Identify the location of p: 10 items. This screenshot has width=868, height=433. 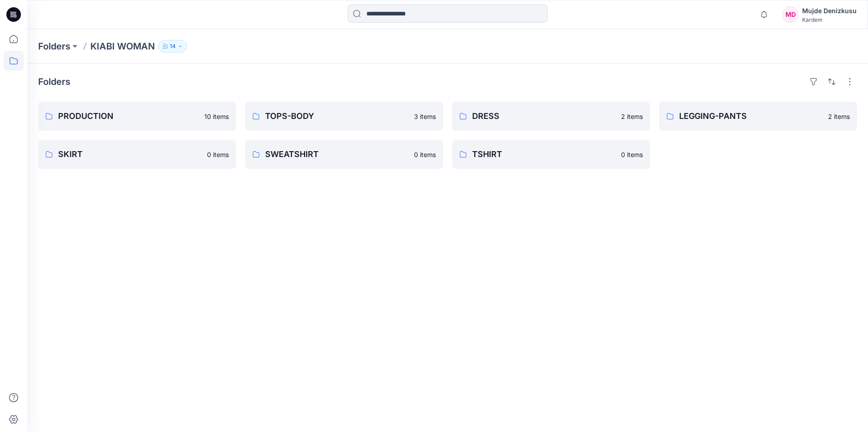
(217, 116).